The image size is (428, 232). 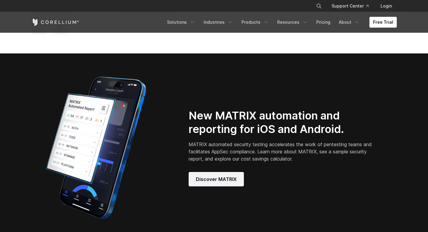 I want to click on a: Pricing, so click(x=324, y=22).